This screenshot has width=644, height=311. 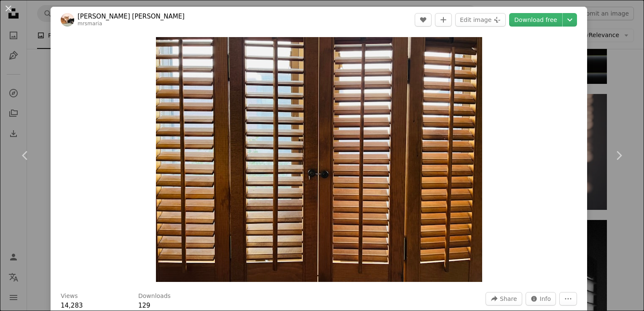 What do you see at coordinates (619, 156) in the screenshot?
I see `a: Next` at bounding box center [619, 156].